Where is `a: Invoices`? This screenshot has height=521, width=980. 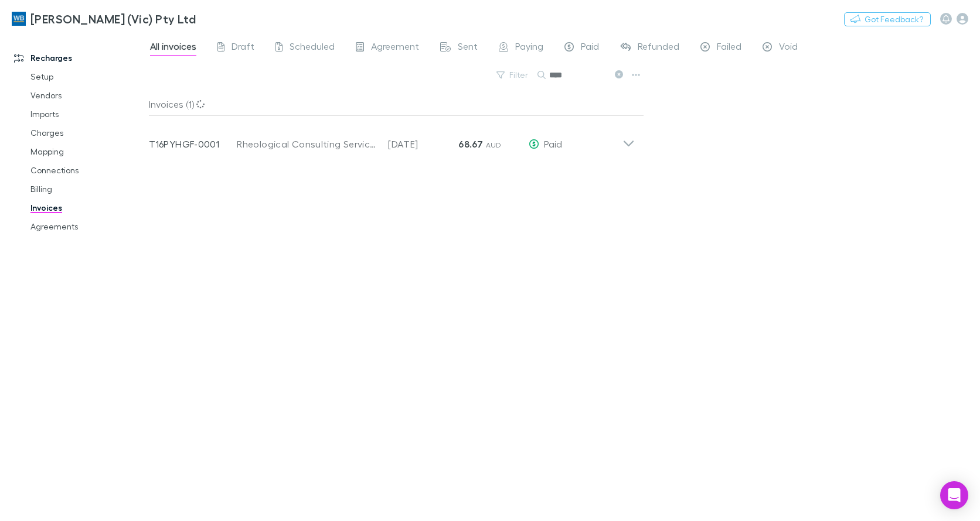 a: Invoices is located at coordinates (87, 208).